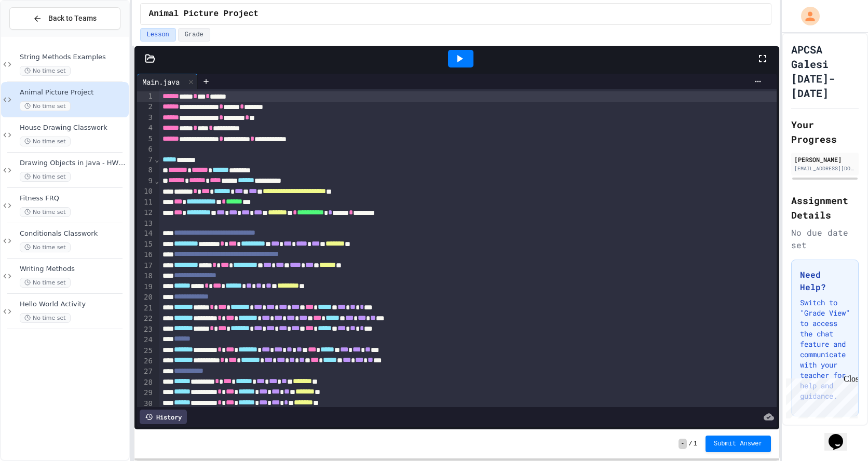 The width and height of the screenshot is (868, 461). Describe the element at coordinates (825, 239) in the screenshot. I see `div: No due date set` at that location.